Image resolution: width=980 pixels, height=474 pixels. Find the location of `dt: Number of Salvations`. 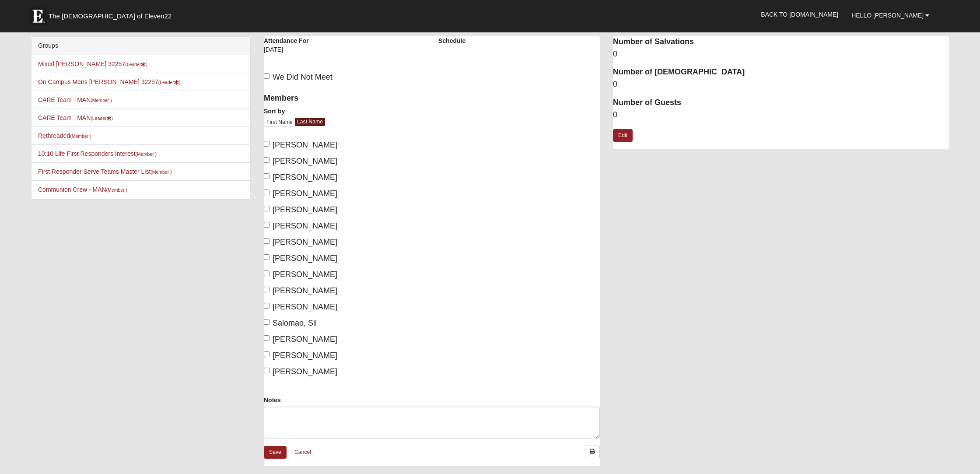

dt: Number of Salvations is located at coordinates (781, 42).